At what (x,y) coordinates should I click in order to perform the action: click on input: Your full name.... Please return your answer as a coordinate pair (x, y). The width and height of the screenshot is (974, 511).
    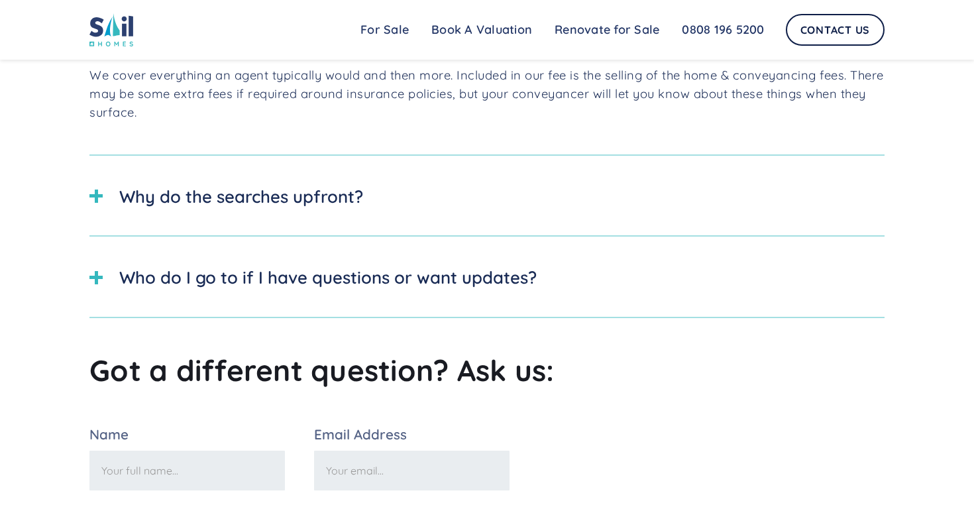
    Looking at the image, I should click on (187, 470).